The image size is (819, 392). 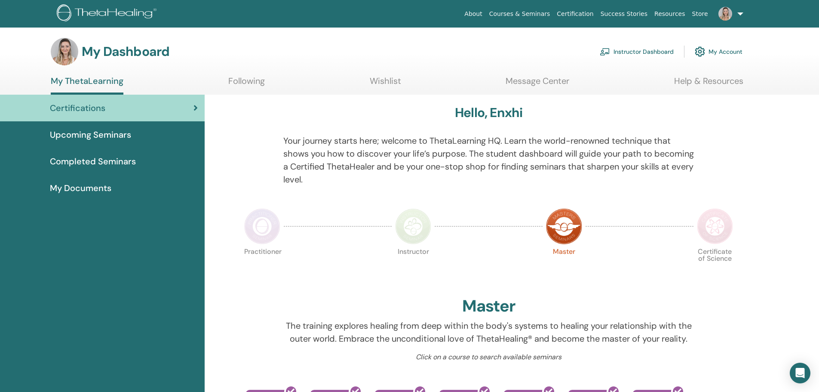 What do you see at coordinates (489, 332) in the screenshot?
I see `p: The training explores healing from deep within the body's systems to healing your relationship wi...` at bounding box center [489, 332].